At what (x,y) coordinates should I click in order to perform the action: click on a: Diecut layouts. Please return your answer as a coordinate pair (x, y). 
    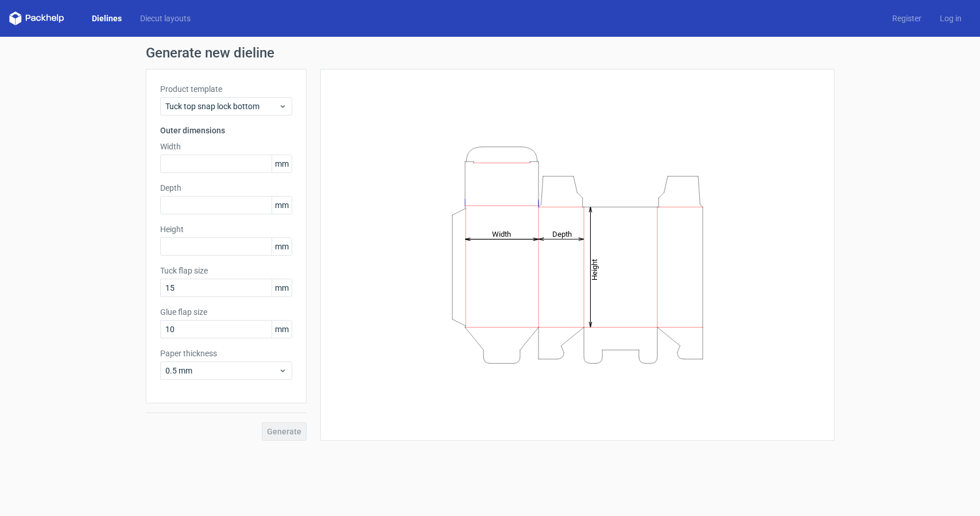
    Looking at the image, I should click on (165, 19).